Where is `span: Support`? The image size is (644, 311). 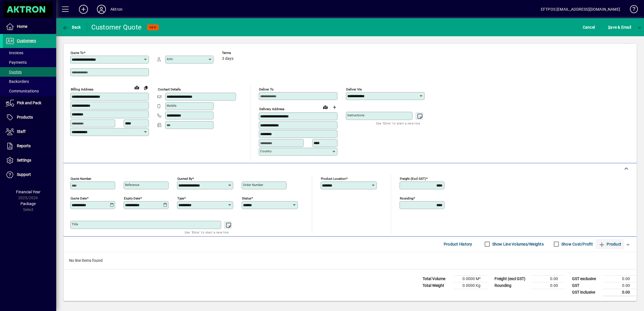
span: Support is located at coordinates (24, 174).